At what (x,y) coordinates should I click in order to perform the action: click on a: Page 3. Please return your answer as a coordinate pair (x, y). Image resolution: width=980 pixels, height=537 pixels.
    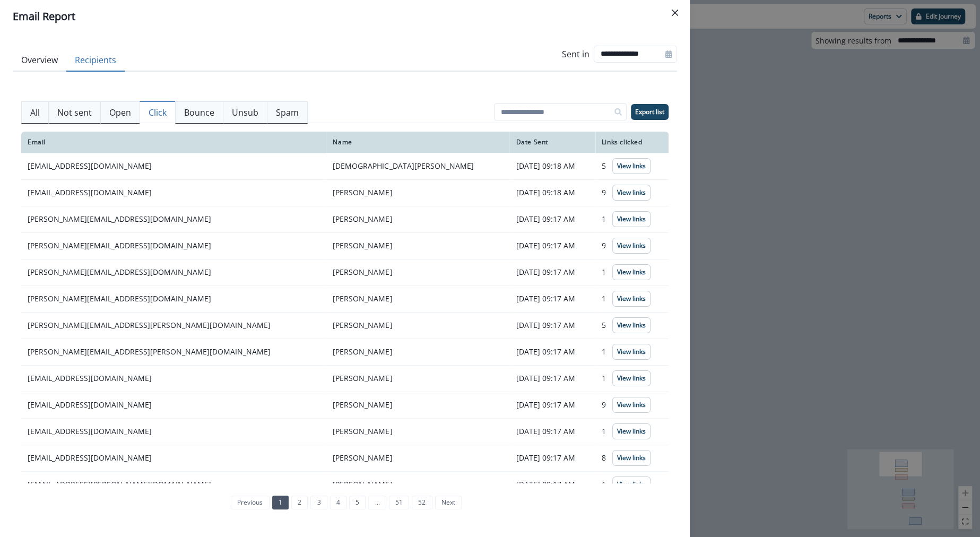
    Looking at the image, I should click on (318, 502).